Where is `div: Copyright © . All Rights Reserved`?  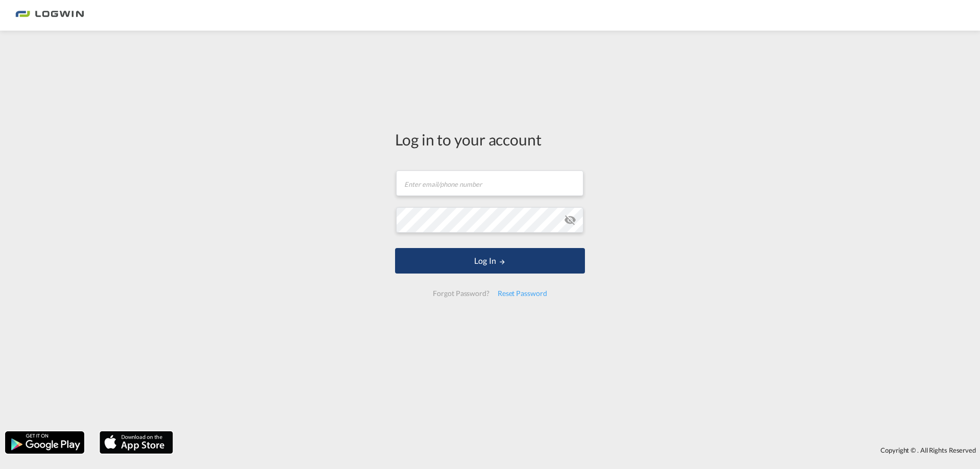
div: Copyright © . All Rights Reserved is located at coordinates (579, 450).